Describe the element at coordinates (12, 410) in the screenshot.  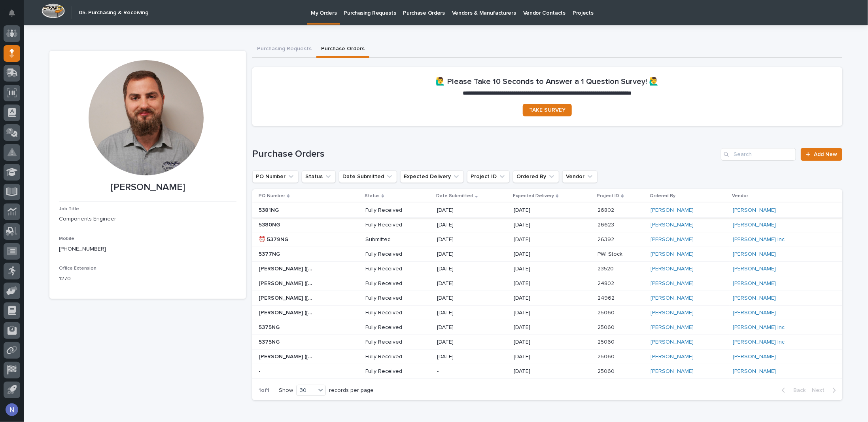
I see `button: users-avatar` at that location.